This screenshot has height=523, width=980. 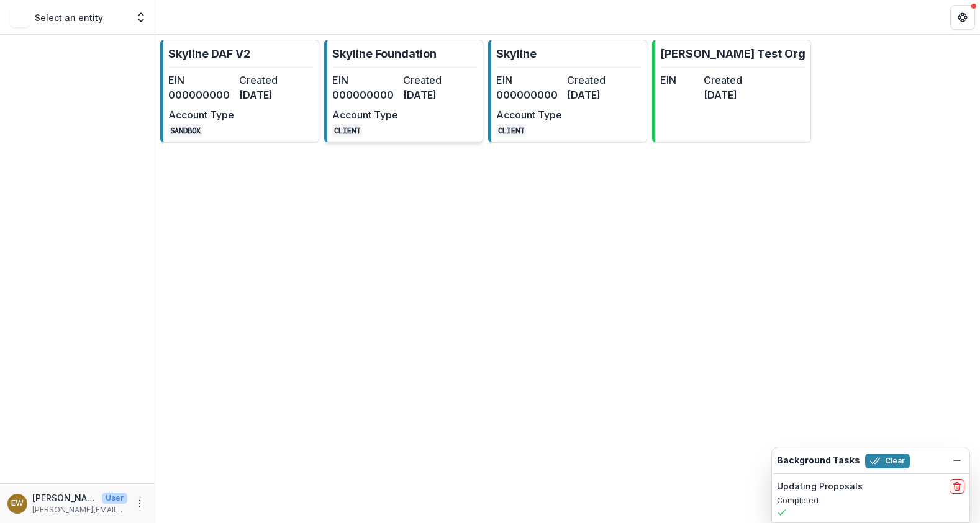 I want to click on code: SANDBOX, so click(x=185, y=130).